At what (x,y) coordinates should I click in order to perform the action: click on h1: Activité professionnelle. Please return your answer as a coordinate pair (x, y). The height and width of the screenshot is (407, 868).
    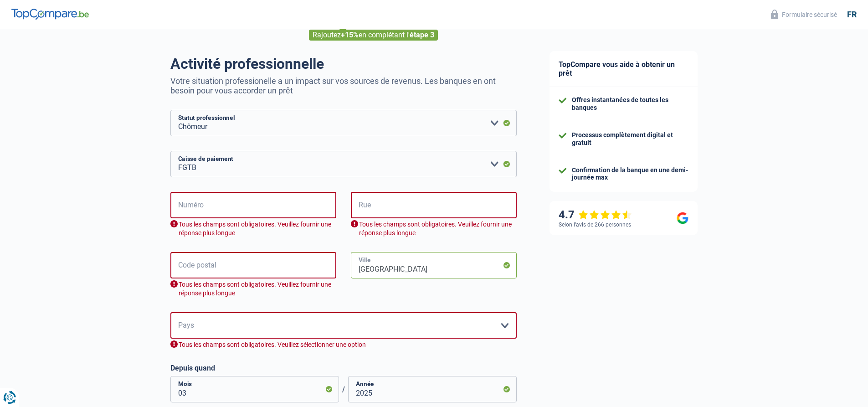
    Looking at the image, I should click on (344, 63).